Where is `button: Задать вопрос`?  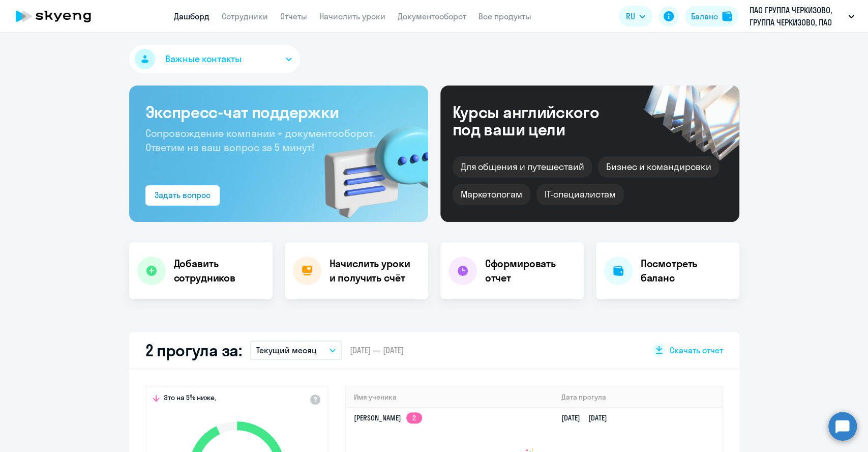 button: Задать вопрос is located at coordinates (182, 196).